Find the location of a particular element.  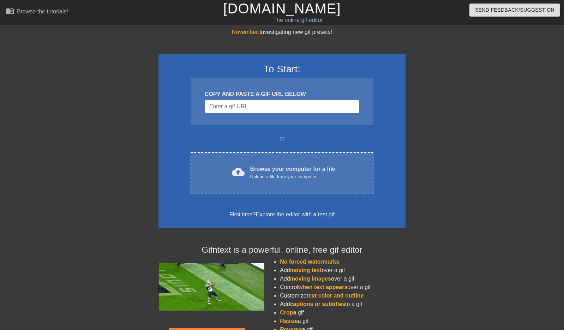

div: Upload a file from your computer is located at coordinates (293, 177).